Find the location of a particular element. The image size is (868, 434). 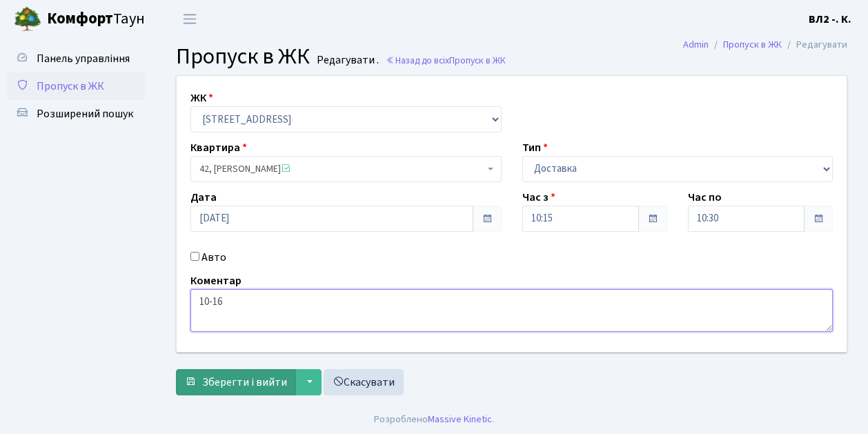

b: ВЛ2 -. К. is located at coordinates (831, 20).